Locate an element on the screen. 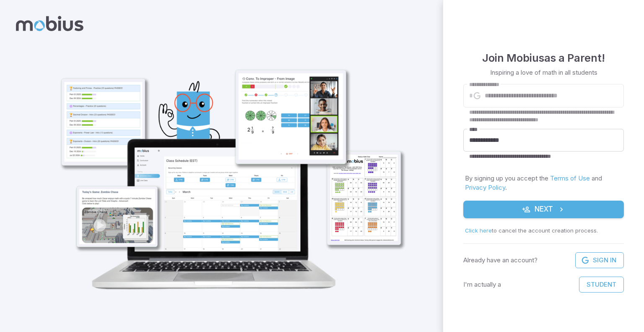 This screenshot has height=332, width=644. p: Inspiring a love of math in all students is located at coordinates (544, 72).